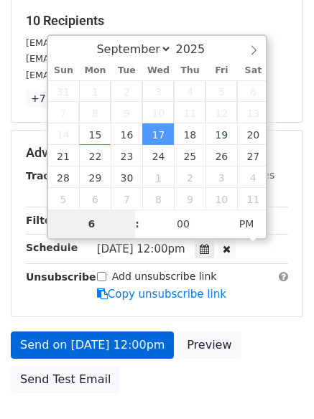 The image size is (314, 419). Describe the element at coordinates (162, 294) in the screenshot. I see `a: Copy unsubscribe link` at that location.